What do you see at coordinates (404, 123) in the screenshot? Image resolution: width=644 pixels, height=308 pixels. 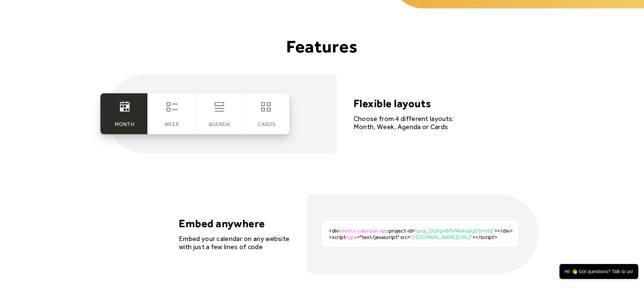 I see `div: Choose from 4 different layouts: Month, Week, Agenda or Cards` at bounding box center [404, 123].